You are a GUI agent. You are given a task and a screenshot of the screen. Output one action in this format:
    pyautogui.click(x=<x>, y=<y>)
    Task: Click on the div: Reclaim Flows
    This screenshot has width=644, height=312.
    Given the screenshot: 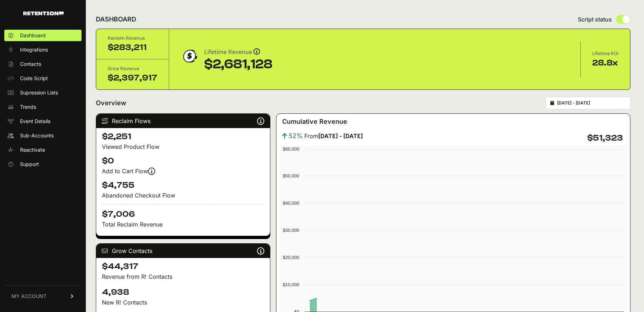 What is the action you would take?
    pyautogui.click(x=183, y=121)
    